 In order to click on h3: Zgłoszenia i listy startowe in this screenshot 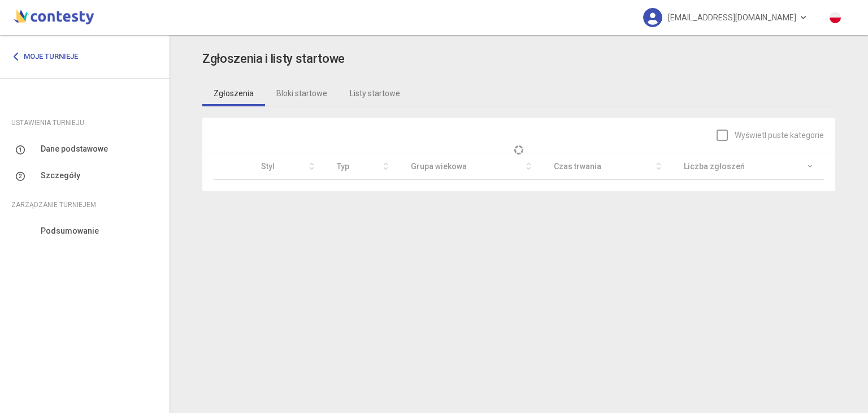, I will do `click(273, 59)`.